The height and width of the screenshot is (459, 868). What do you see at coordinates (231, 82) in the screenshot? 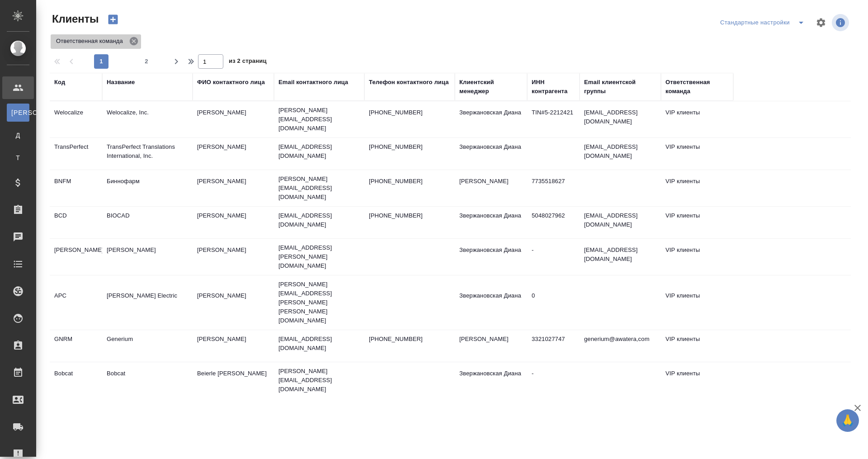
I see `div: ФИО контактного лица` at bounding box center [231, 82].